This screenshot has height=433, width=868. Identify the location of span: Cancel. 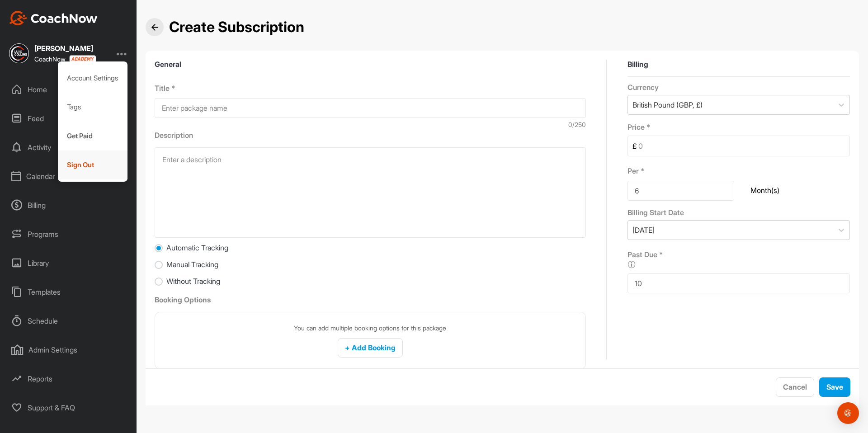
(795, 387).